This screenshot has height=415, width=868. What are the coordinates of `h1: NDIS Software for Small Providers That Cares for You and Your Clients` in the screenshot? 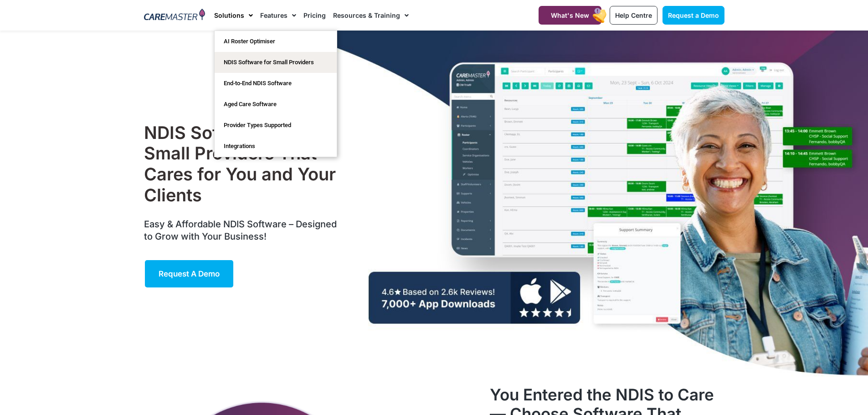 It's located at (242, 164).